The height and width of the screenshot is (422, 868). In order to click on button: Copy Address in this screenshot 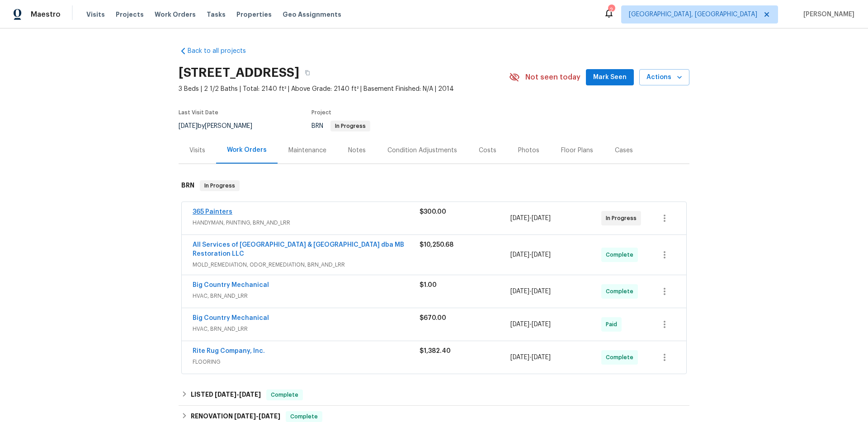, I will do `click(307, 73)`.